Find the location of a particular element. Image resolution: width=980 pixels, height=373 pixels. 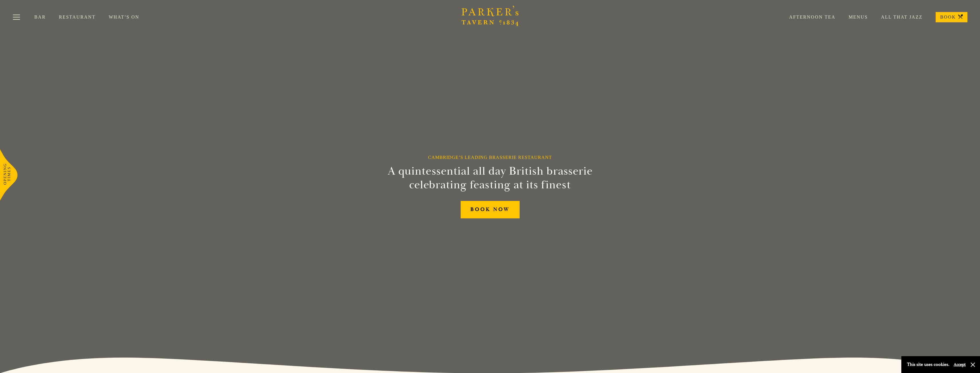

h2: A quintessential all day British brasserie celebrating feasting at its finest is located at coordinates (490, 178).